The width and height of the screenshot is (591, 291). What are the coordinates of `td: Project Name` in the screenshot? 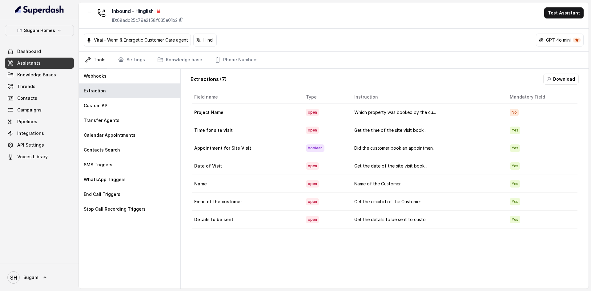 It's located at (246, 112).